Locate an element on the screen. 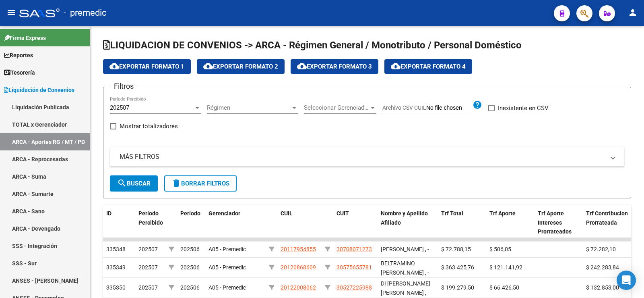 This screenshot has width=644, height=298. input: Archivo CSV CUIL is located at coordinates (449, 108).